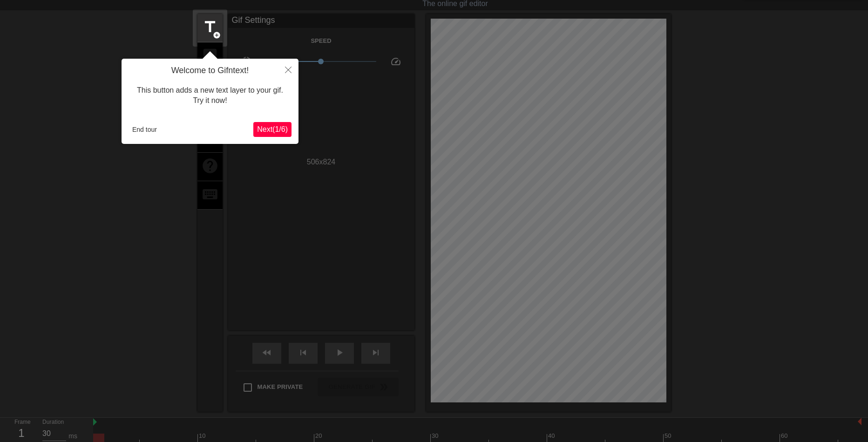 This screenshot has height=442, width=868. What do you see at coordinates (145, 130) in the screenshot?
I see `button: End tour` at bounding box center [145, 130].